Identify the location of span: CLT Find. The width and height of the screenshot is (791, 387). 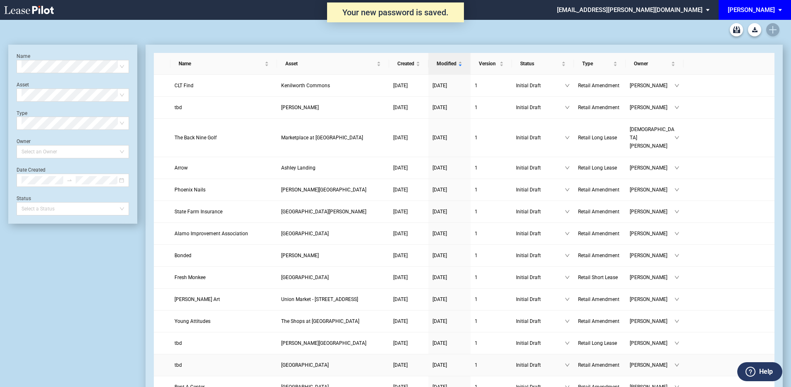
(184, 86).